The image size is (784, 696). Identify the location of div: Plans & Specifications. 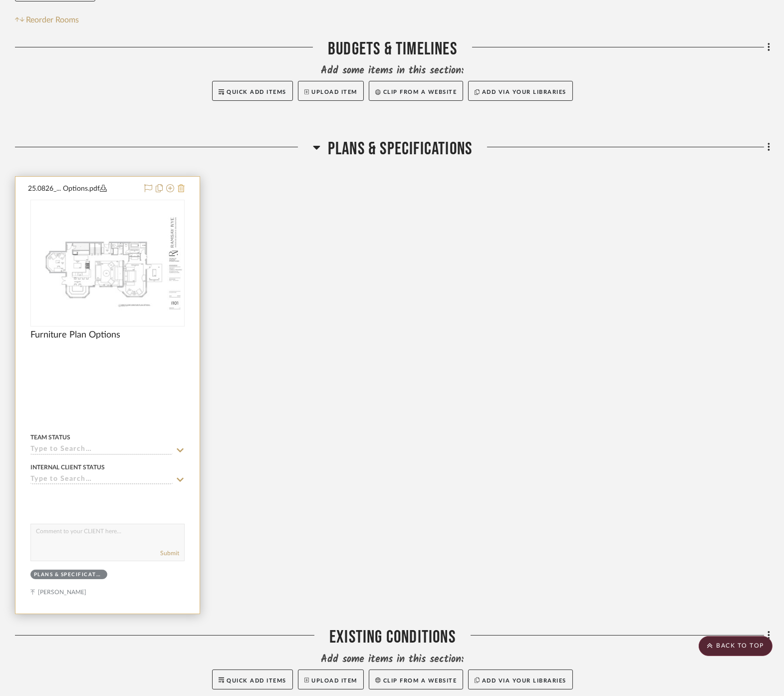
(67, 575).